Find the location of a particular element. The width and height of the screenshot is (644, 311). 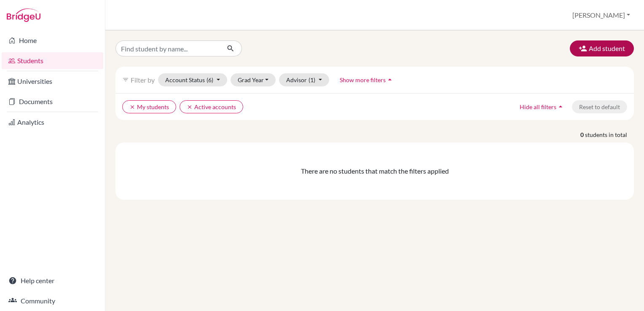

span: Filter by is located at coordinates (142, 80).